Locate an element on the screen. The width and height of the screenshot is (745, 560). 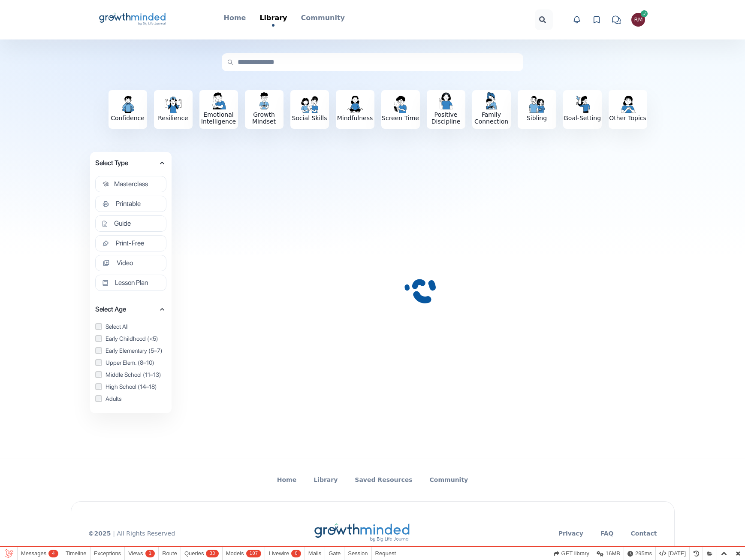
img: Mindfulness is located at coordinates (355, 104).